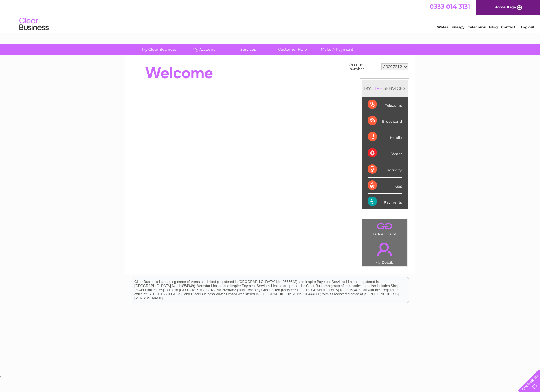 Image resolution: width=540 pixels, height=392 pixels. Describe the element at coordinates (477, 27) in the screenshot. I see `a: Telecoms` at that location.